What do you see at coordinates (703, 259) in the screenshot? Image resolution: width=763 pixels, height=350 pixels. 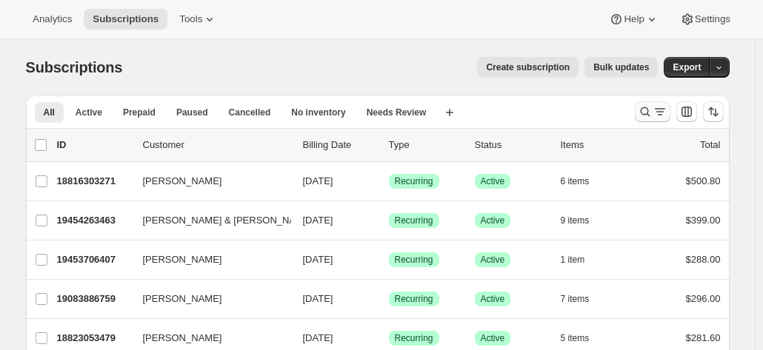 I see `span: $288.00` at bounding box center [703, 259].